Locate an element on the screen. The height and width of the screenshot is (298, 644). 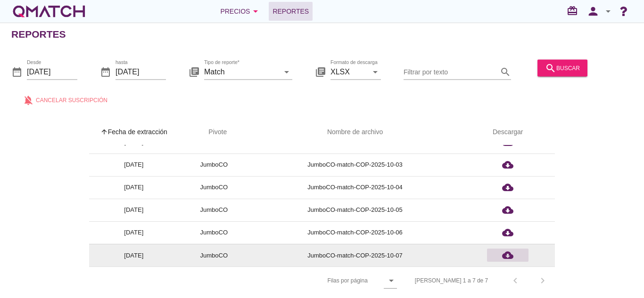
input: Filtrar por texto is located at coordinates (451, 72).